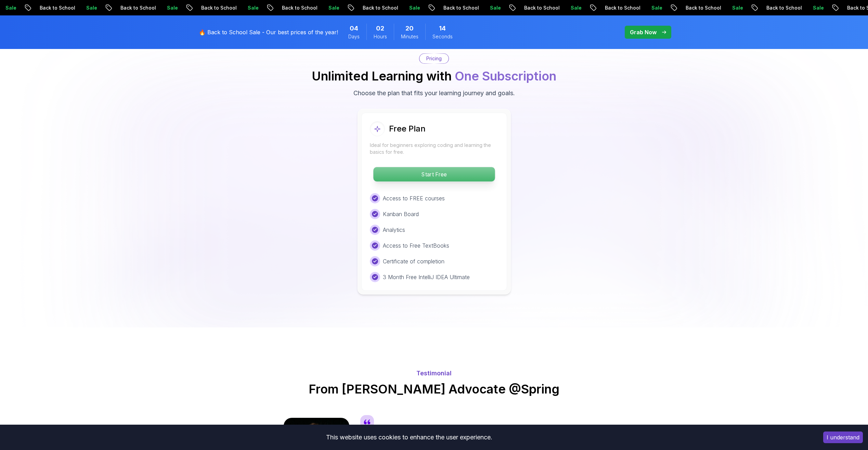 The width and height of the screenshot is (868, 450). I want to click on span: Days, so click(354, 36).